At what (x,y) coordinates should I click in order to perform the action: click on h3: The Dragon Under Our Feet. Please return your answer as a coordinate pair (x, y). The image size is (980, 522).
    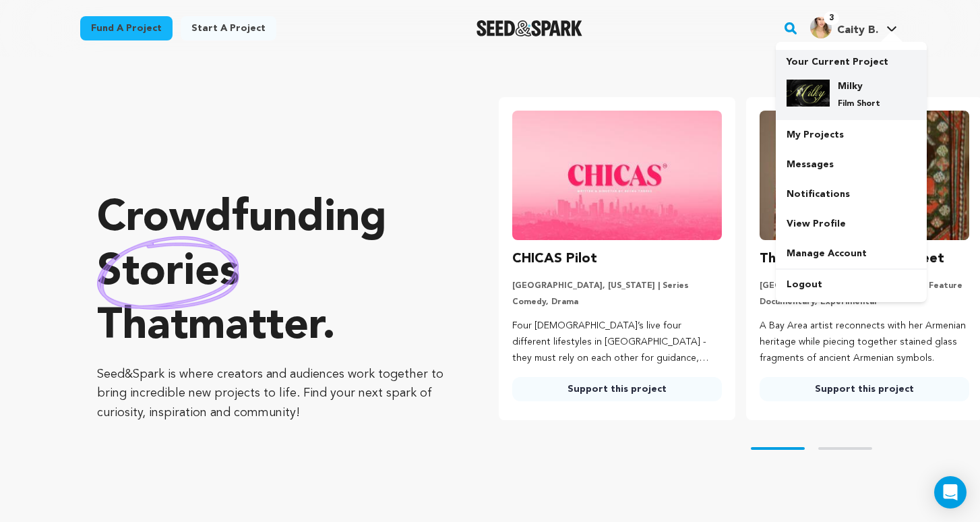
    Looking at the image, I should click on (852, 259).